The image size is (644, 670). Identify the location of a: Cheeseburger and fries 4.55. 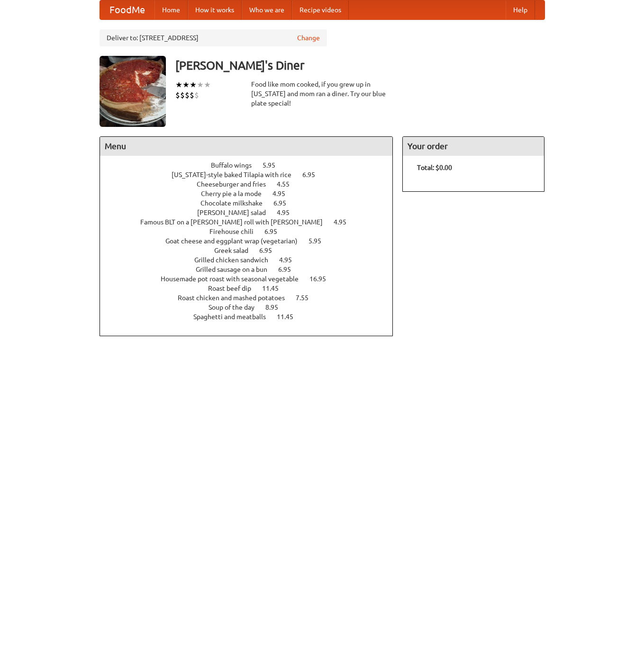
(252, 184).